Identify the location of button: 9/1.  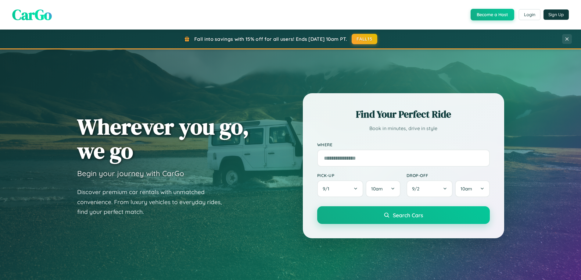
(340, 189).